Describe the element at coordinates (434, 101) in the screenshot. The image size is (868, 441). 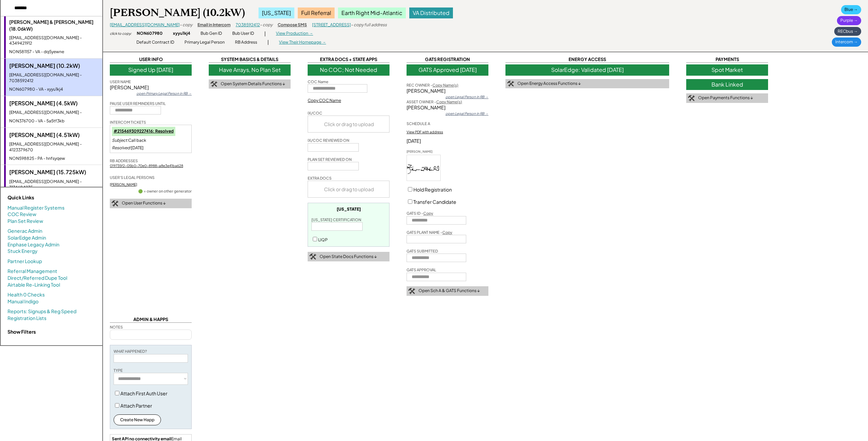
I see `div: ASSET OWNER -` at that location.